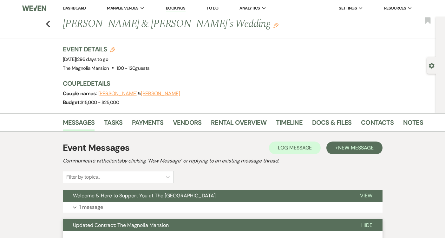  Describe the element at coordinates (79, 124) in the screenshot. I see `a: Messages` at that location.